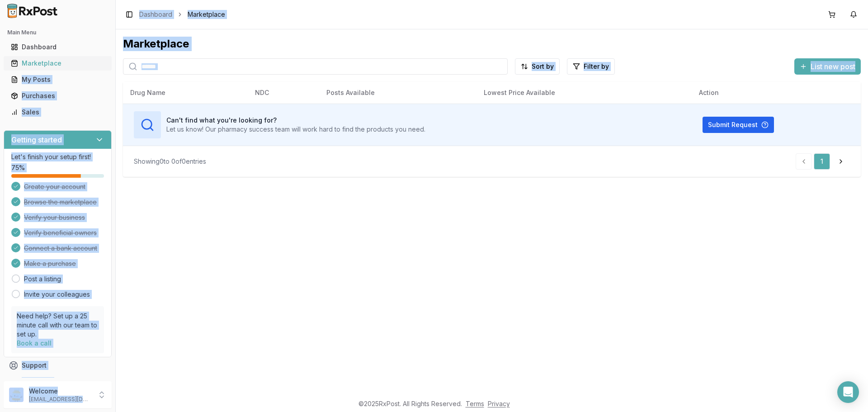 The width and height of the screenshot is (868, 412). I want to click on a: Privacy, so click(499, 403).